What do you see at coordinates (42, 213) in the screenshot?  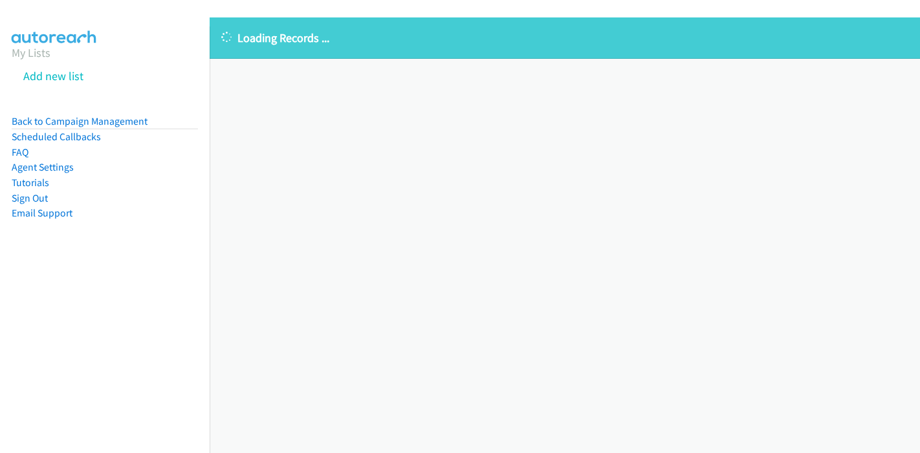 I see `a: Email Support` at bounding box center [42, 213].